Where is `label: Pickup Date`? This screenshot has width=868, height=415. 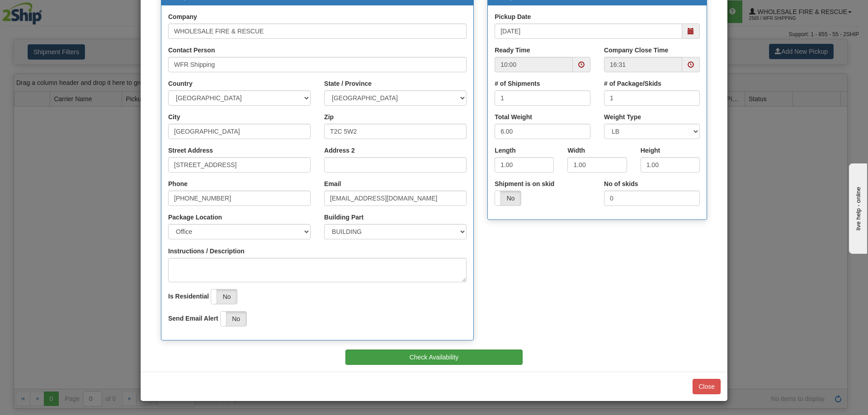
label: Pickup Date is located at coordinates (513, 16).